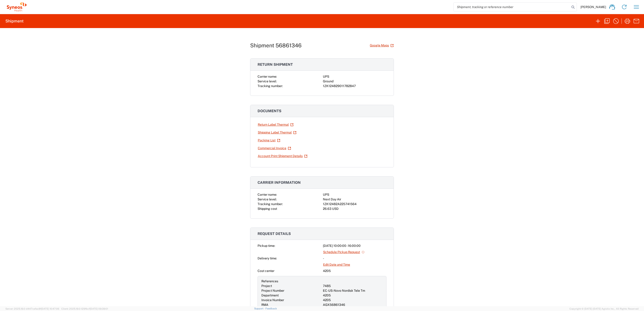  What do you see at coordinates (353, 305) in the screenshot?
I see `div: AGX56861346` at bounding box center [353, 305].